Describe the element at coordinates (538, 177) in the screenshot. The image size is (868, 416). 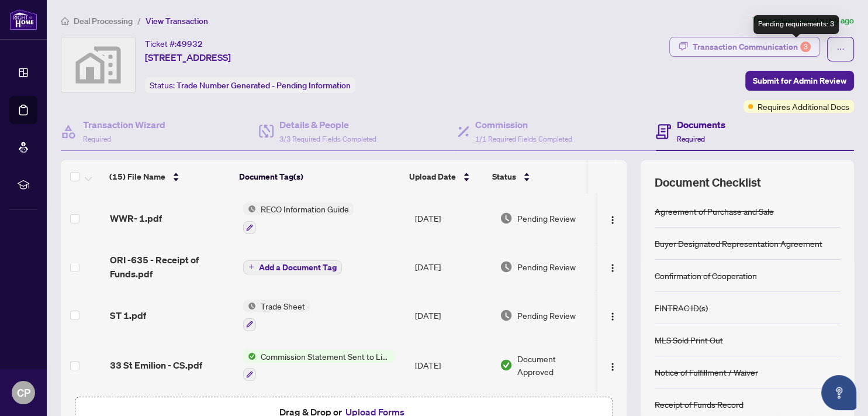
I see `th: Status` at that location.